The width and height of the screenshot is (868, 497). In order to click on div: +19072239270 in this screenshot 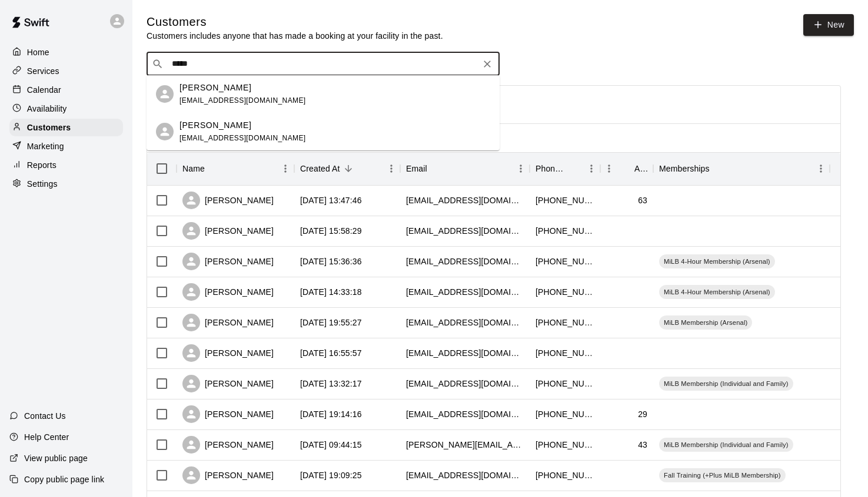, I will do `click(564, 261)`.